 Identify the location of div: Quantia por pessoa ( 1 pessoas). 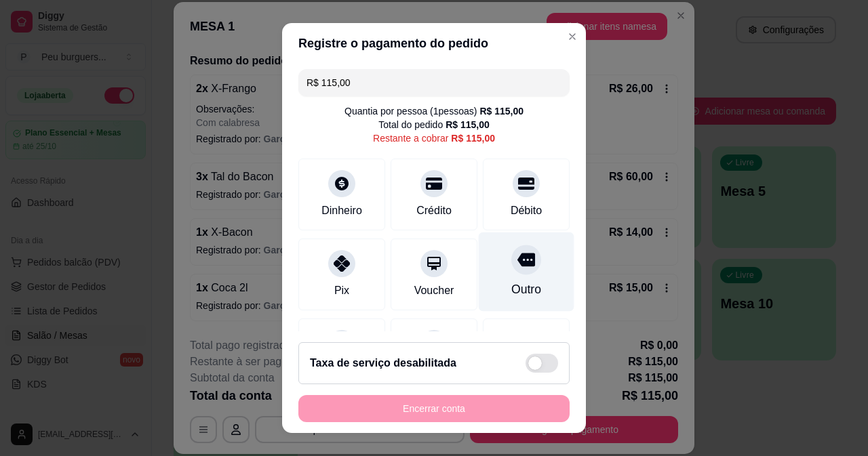
(434, 111).